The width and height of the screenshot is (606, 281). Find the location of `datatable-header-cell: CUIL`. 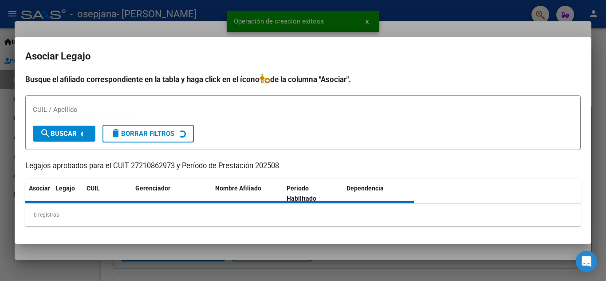

datatable-header-cell: CUIL is located at coordinates (107, 193).